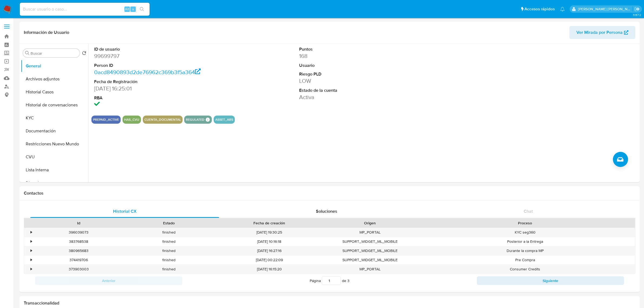 The width and height of the screenshot is (644, 308). What do you see at coordinates (348, 281) in the screenshot?
I see `span: 3` at bounding box center [348, 281].